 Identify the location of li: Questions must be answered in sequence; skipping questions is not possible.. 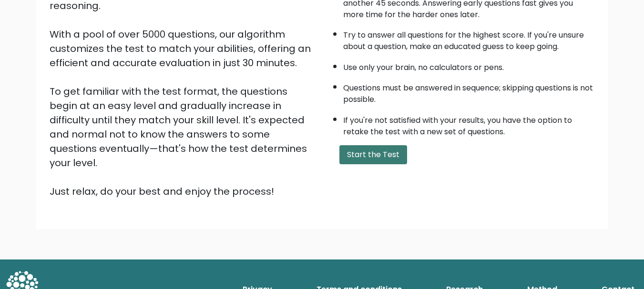
(469, 91).